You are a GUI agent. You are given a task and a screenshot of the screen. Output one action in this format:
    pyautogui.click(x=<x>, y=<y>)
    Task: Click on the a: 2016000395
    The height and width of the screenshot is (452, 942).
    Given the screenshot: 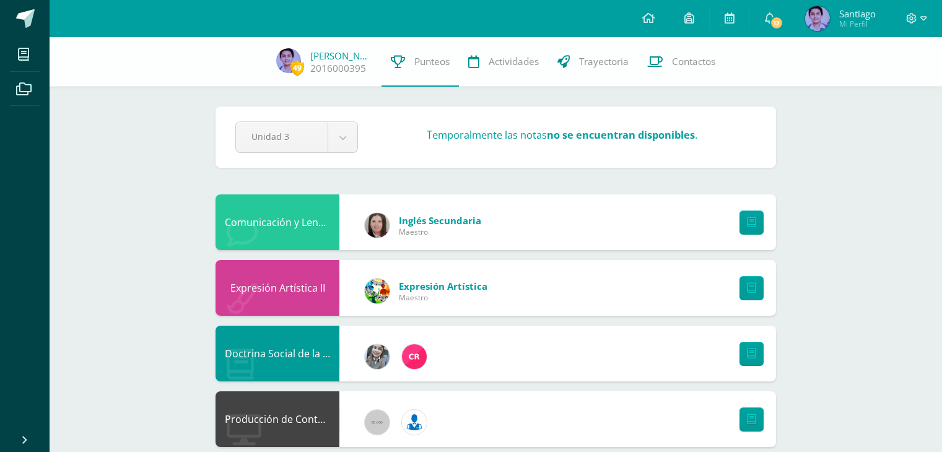 What is the action you would take?
    pyautogui.click(x=338, y=68)
    